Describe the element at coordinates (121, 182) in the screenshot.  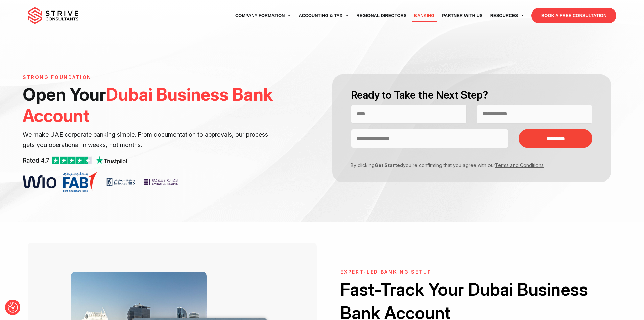
I see `img: v2` at that location.